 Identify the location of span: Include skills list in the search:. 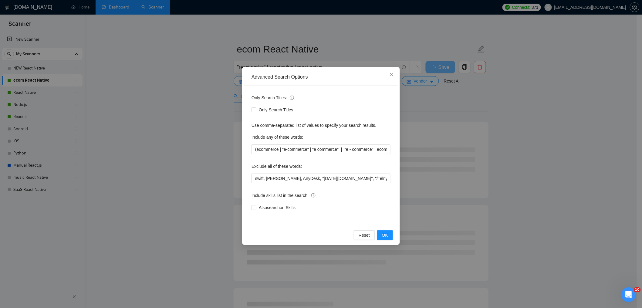
(283, 195).